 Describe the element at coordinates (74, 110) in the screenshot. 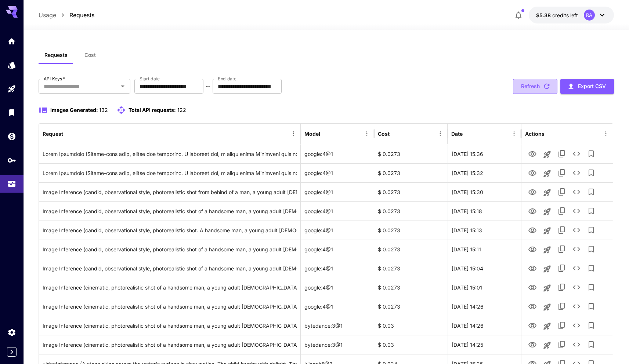

I see `span: Images Generated:` at that location.